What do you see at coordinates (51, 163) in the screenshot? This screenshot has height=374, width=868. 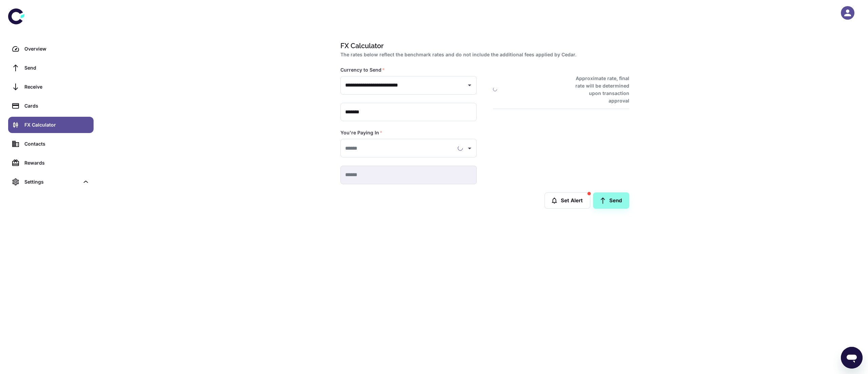 I see `a: Rewards` at bounding box center [51, 163].